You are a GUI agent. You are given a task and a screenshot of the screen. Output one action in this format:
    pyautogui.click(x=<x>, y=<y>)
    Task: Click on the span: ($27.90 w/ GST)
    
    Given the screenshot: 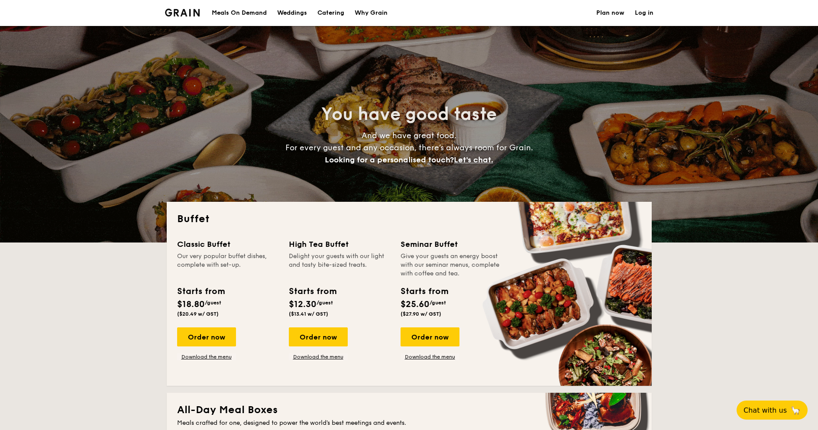 What is the action you would take?
    pyautogui.click(x=421, y=314)
    